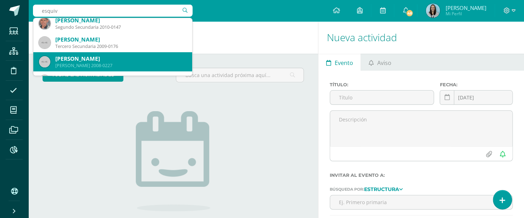 This screenshot has height=218, width=524. What do you see at coordinates (476, 97) in the screenshot?
I see `input: Fecha de entrega` at bounding box center [476, 97].